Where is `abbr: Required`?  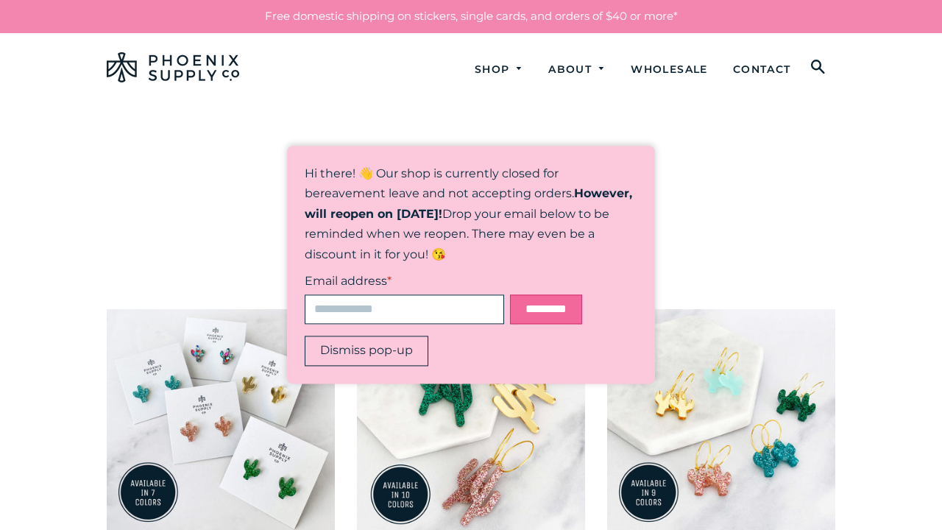 abbr: Required is located at coordinates (389, 281).